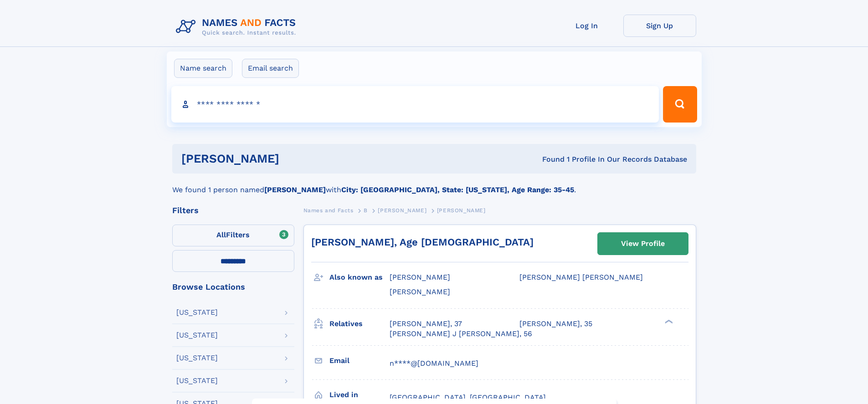 The image size is (868, 404). What do you see at coordinates (359, 395) in the screenshot?
I see `h3: Lived in` at bounding box center [359, 395].